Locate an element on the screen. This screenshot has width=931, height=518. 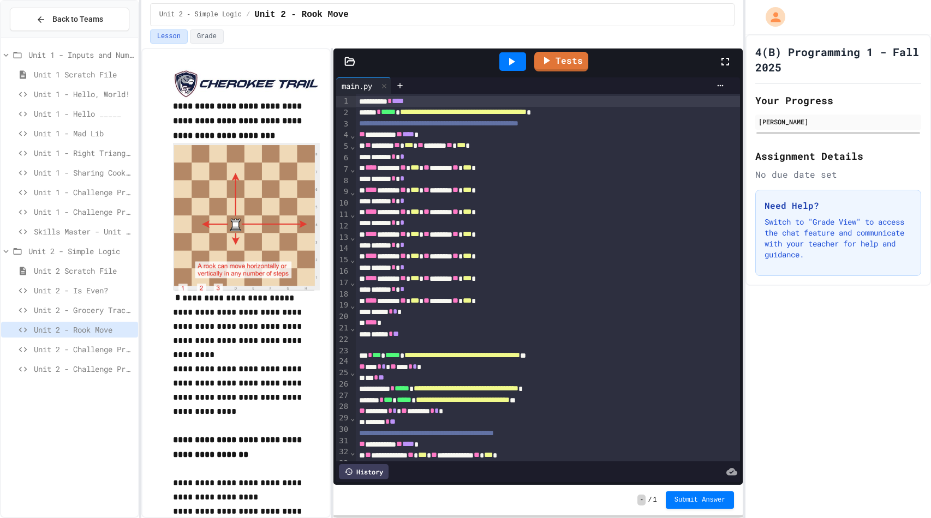
span: Unit 1 - Hello, World! is located at coordinates (83, 94).